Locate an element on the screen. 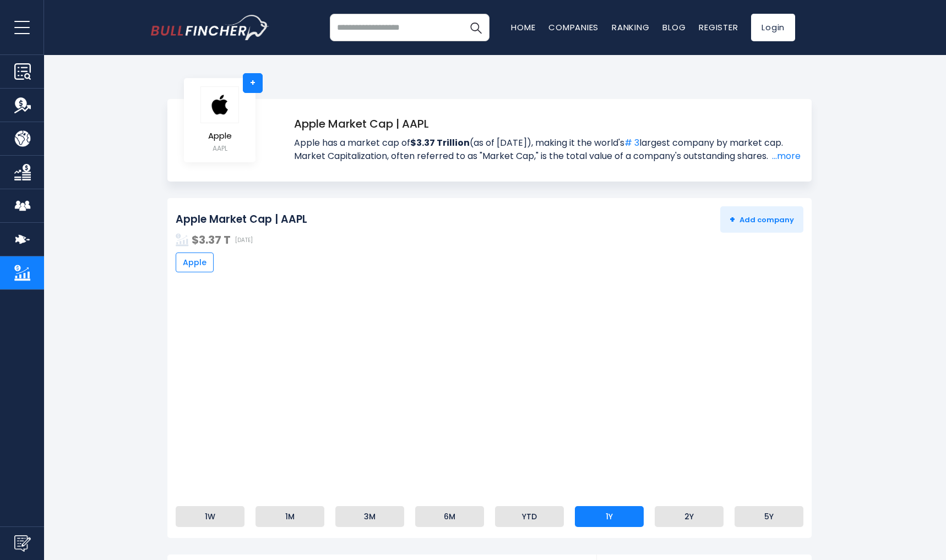  li: 5Y is located at coordinates (769, 516).